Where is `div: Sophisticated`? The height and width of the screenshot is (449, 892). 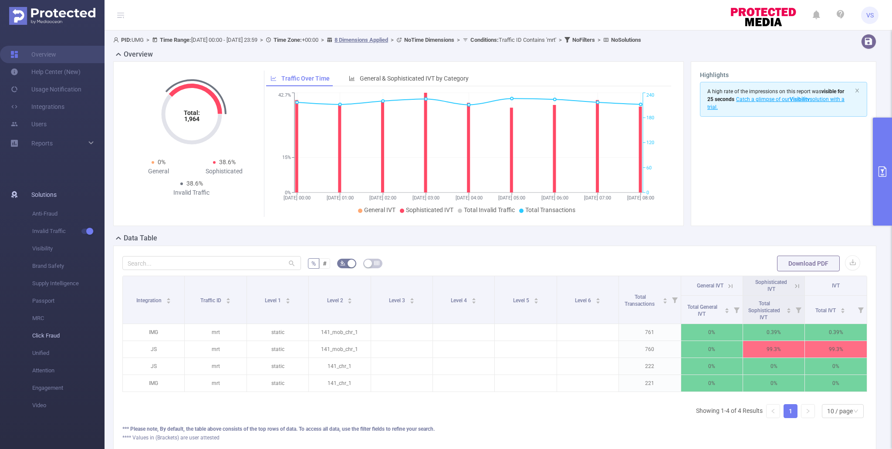 div: Sophisticated is located at coordinates (224, 171).